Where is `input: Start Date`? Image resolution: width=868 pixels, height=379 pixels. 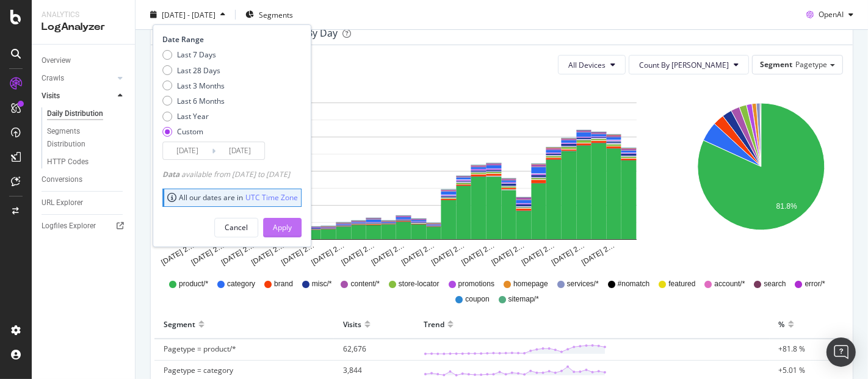
input: Start Date is located at coordinates (188, 151).